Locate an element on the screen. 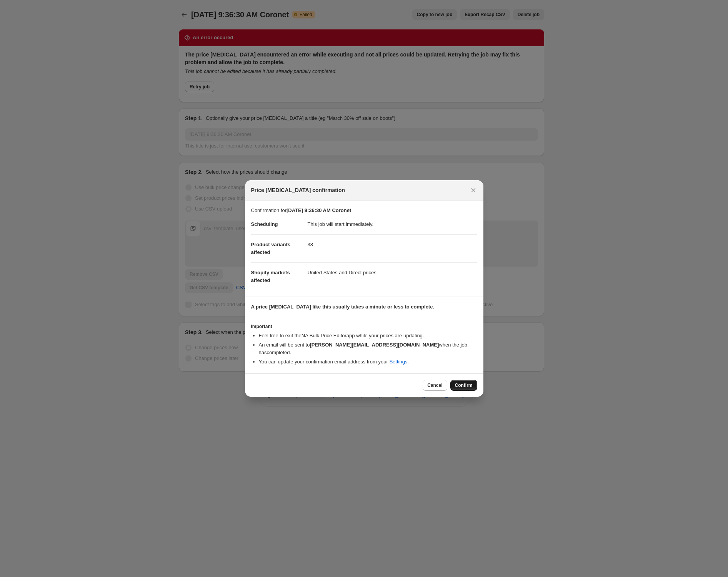 The height and width of the screenshot is (577, 728). dd: This job will start immediately. is located at coordinates (392, 225).